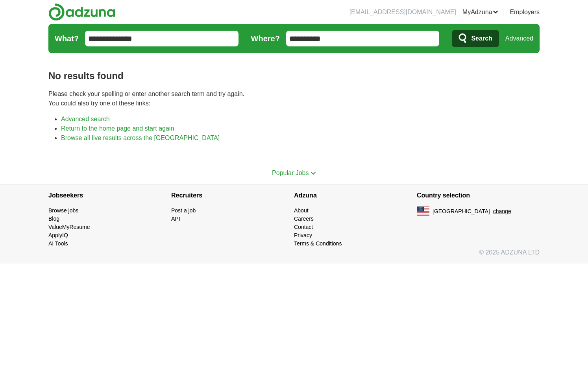  I want to click on button: Search, so click(475, 39).